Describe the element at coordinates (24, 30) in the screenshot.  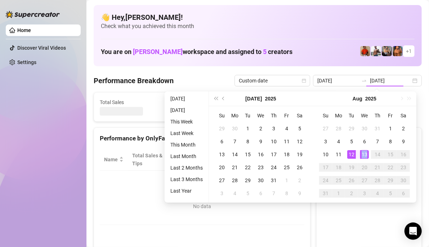
I see `a: Home` at that location.